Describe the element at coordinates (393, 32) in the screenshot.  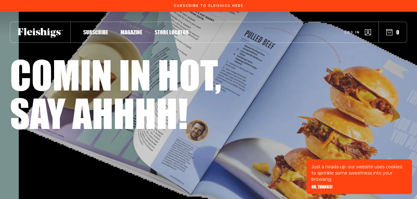
I see `button: 0` at that location.